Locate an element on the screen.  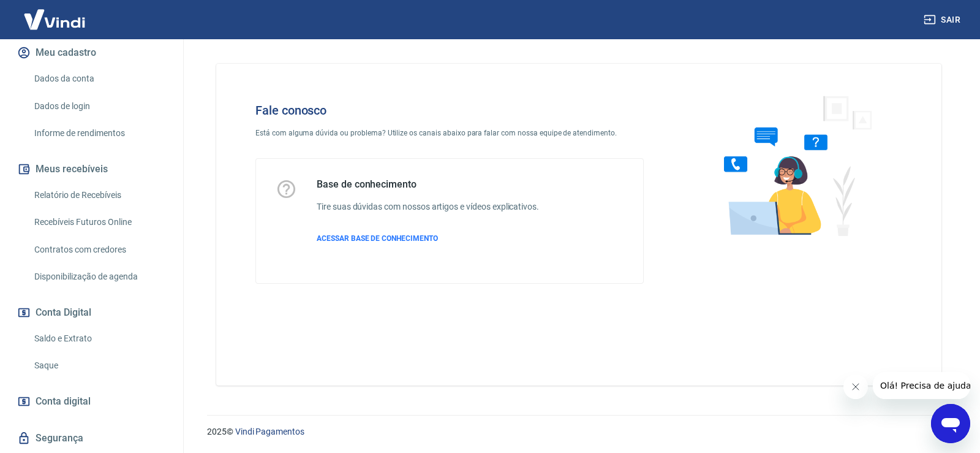
a: Informe de rendimentos is located at coordinates (99, 133).